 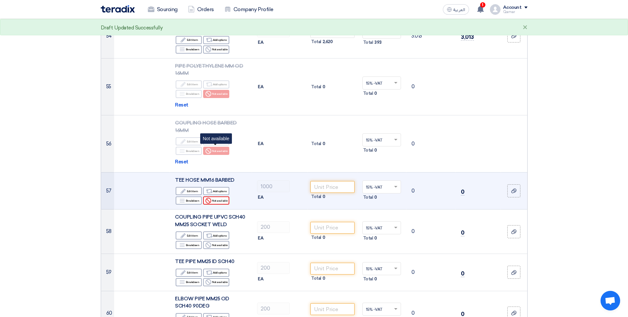 I want to click on span: العربية, so click(x=459, y=10).